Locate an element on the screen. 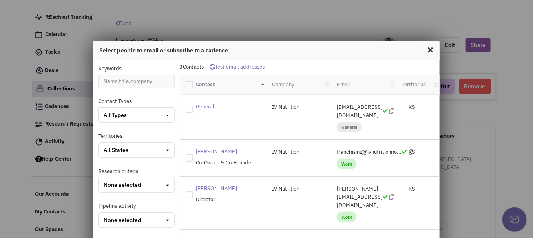 Image resolution: width=533 pixels, height=238 pixels. a: Email is located at coordinates (344, 84).